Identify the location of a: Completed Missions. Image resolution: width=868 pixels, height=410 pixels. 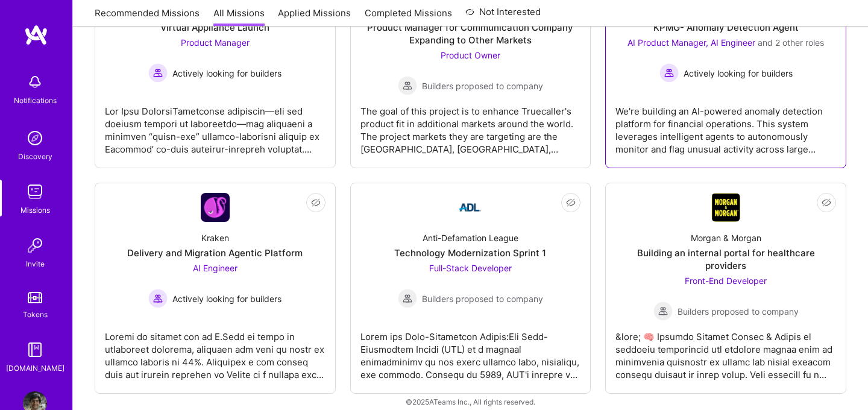
(408, 16).